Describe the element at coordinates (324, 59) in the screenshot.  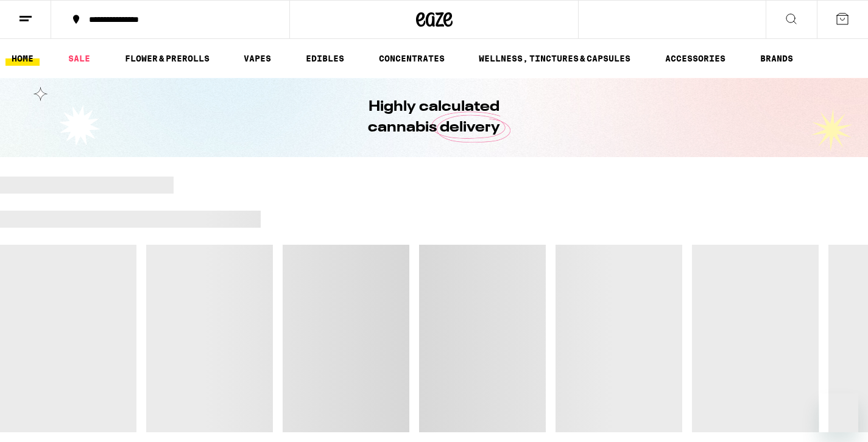
I see `a: EDIBLES` at that location.